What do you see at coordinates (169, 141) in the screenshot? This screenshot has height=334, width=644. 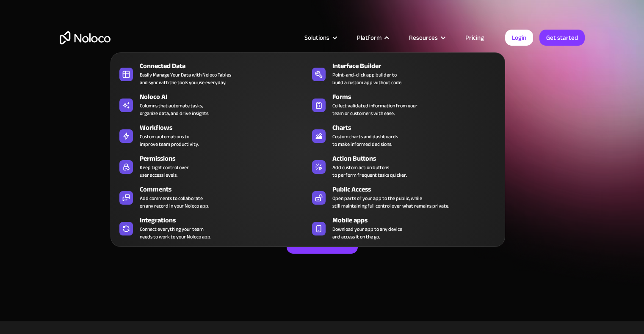 I see `div: Custom automations to improve team productivity.` at bounding box center [169, 141].